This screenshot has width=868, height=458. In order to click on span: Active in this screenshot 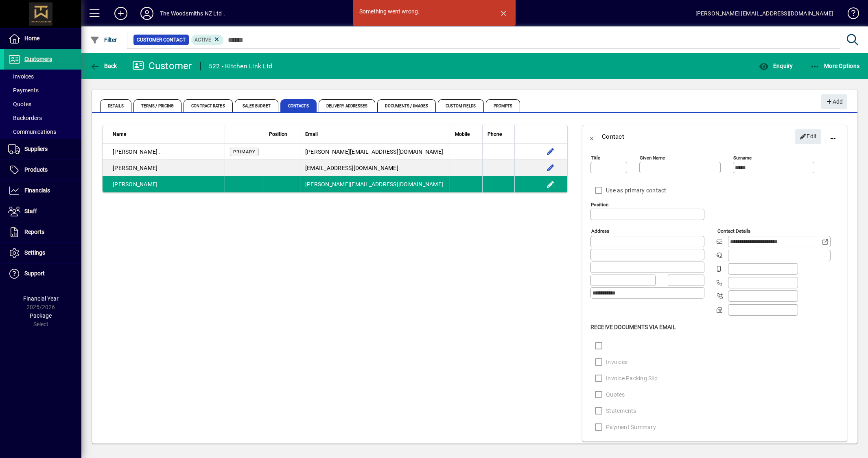, I will do `click(203, 40)`.